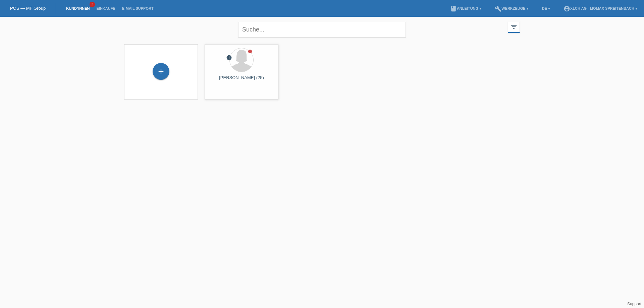  I want to click on i: error, so click(229, 57).